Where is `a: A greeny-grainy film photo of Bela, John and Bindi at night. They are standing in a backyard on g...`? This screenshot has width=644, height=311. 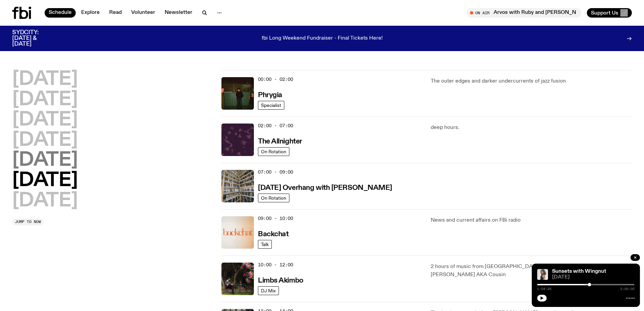
a: A greeny-grainy film photo of Bela, John and Bindi at night. They are standing in a backyard on g... is located at coordinates (238, 93).